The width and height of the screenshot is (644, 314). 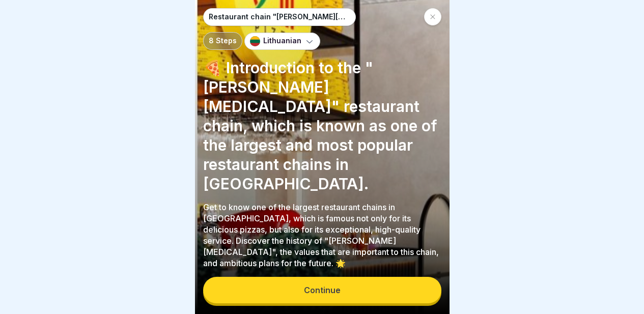 What do you see at coordinates (282, 40) in the screenshot?
I see `font: Lithuanian` at bounding box center [282, 40].